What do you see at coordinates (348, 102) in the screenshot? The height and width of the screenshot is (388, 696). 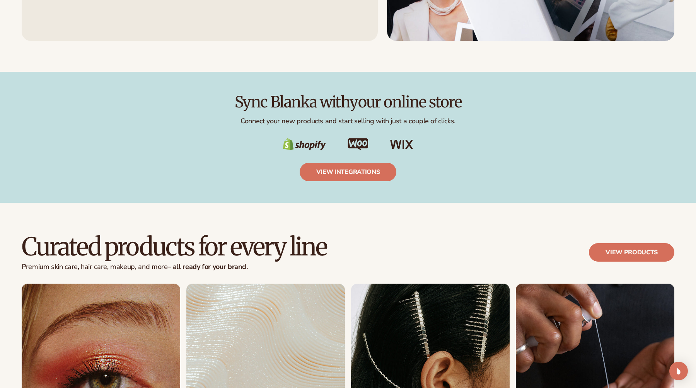 I see `h2: Sync Blanka with your online store` at bounding box center [348, 102].